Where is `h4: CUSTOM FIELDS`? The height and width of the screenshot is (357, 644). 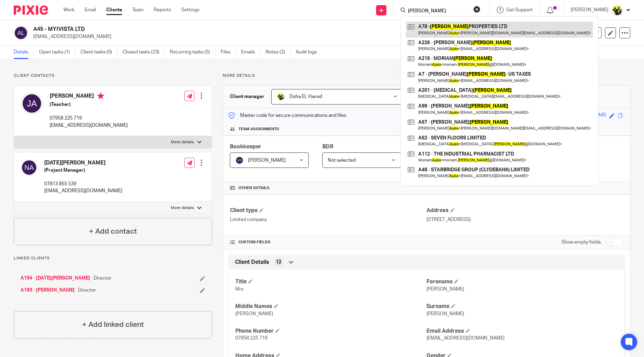 h4: CUSTOM FIELDS is located at coordinates (328, 242).